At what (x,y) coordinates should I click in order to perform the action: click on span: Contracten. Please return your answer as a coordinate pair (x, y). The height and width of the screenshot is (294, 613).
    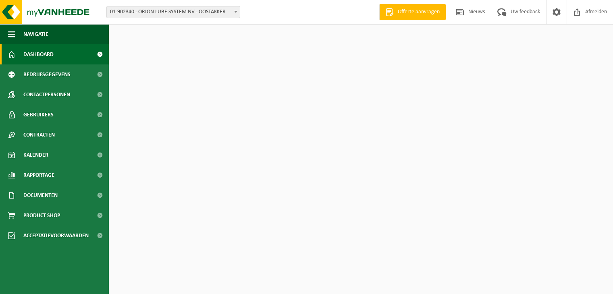
    Looking at the image, I should click on (39, 135).